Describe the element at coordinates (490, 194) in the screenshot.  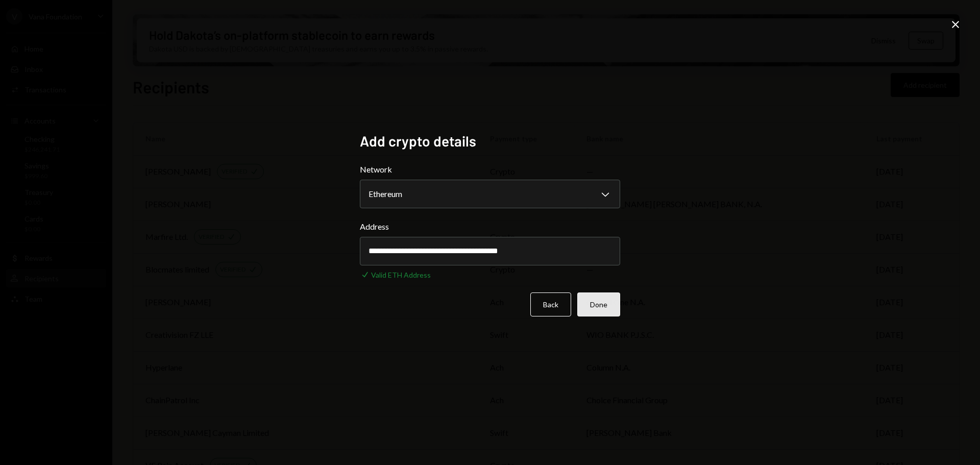
I see `button: Network` at that location.